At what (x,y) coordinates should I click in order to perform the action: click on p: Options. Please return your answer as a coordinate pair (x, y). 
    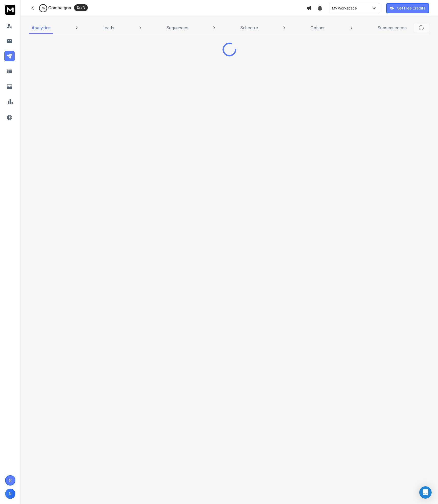
    Looking at the image, I should click on (318, 27).